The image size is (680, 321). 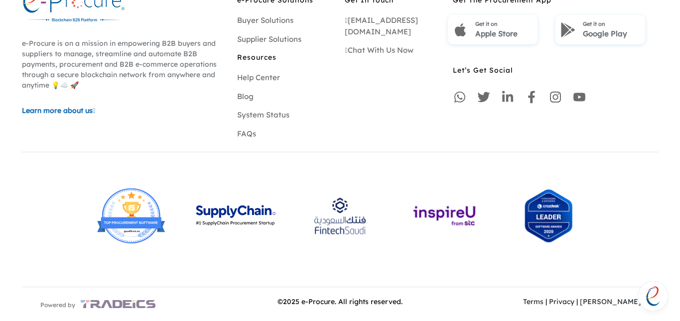 What do you see at coordinates (611, 34) in the screenshot?
I see `p: Google Play` at bounding box center [611, 34].